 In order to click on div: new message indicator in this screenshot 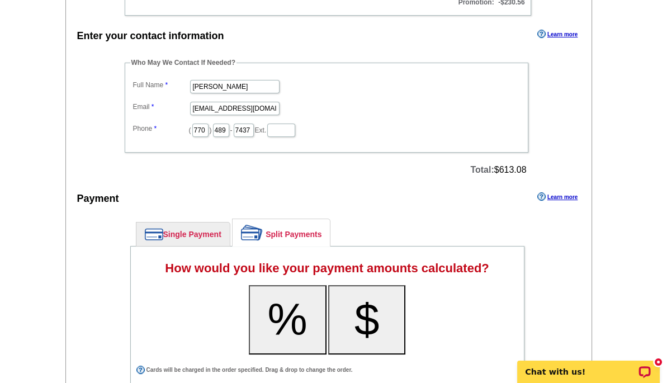, I will do `click(148, 14)`.